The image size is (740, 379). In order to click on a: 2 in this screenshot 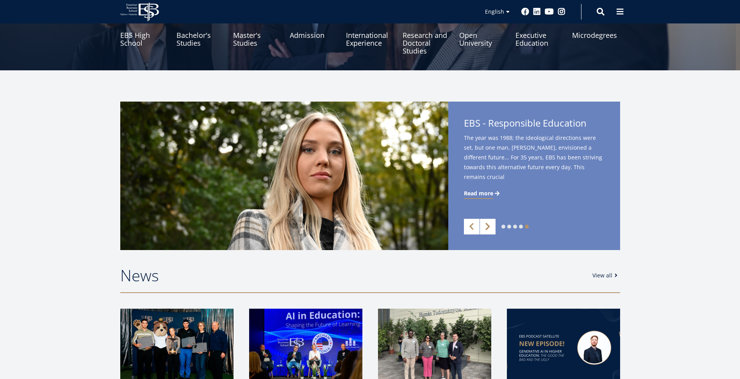, I will do `click(509, 227)`.